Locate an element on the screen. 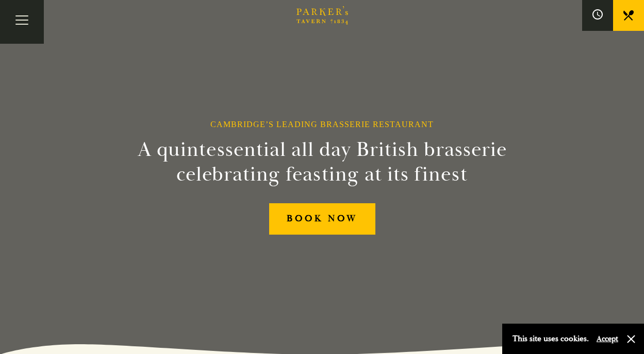 The height and width of the screenshot is (354, 644). button: Accept is located at coordinates (607, 339).